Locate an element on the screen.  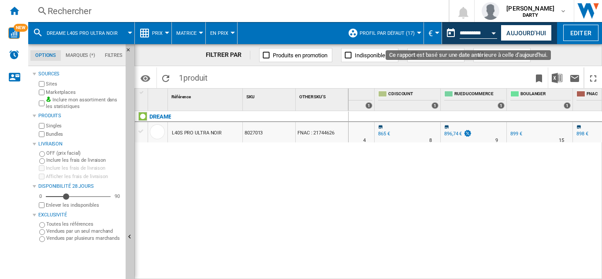
button: Open calendar is located at coordinates (494, 32).